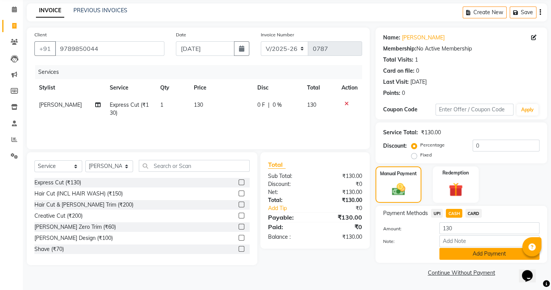  Describe the element at coordinates (437, 213) in the screenshot. I see `span: UPI` at that location.